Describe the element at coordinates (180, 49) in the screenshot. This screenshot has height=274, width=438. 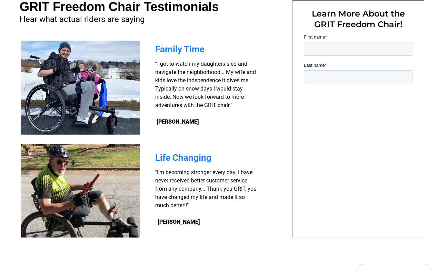
I see `span: Family Time` at that location.